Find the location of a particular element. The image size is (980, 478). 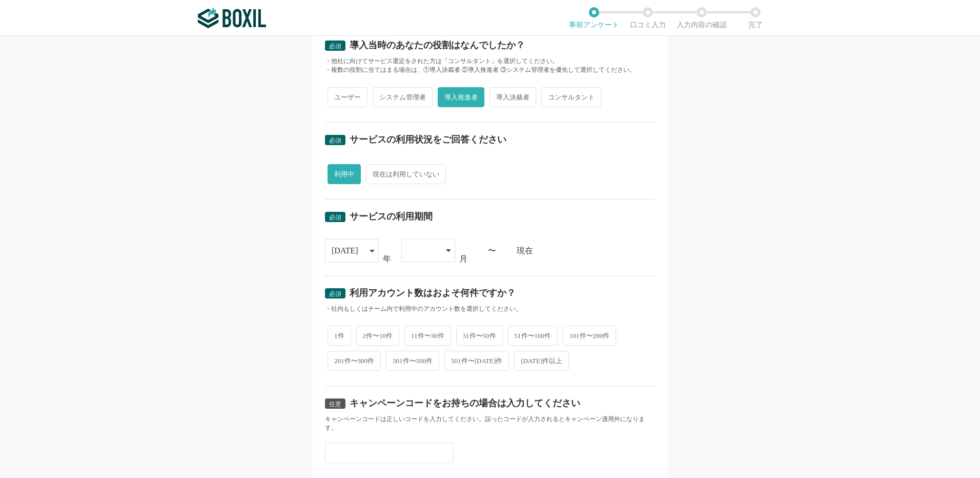

span: ユーザー is located at coordinates (347, 97).